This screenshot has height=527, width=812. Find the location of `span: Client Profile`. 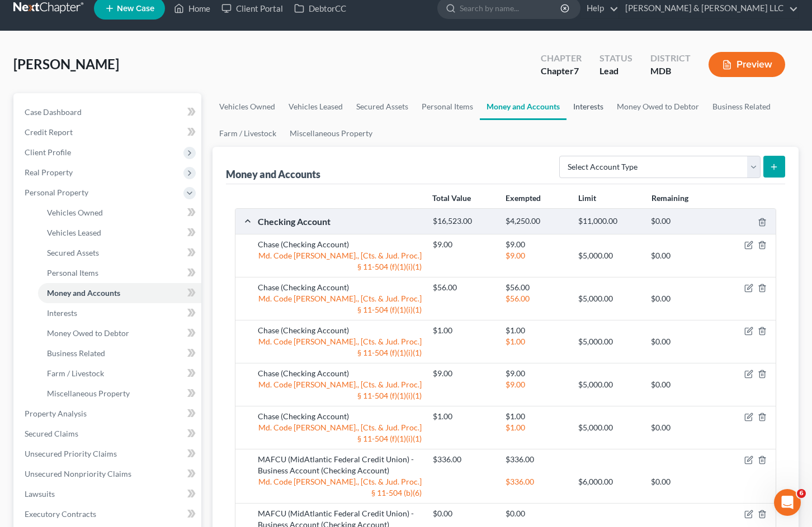

span: Client Profile is located at coordinates (47, 151).